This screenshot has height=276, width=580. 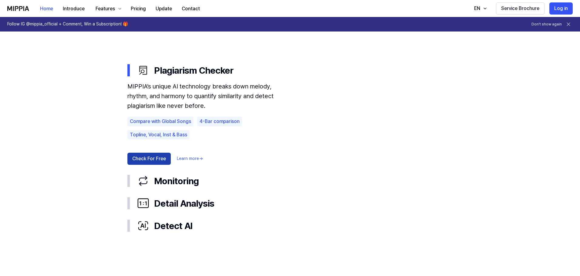 What do you see at coordinates (191, 9) in the screenshot?
I see `a: Contact` at bounding box center [191, 9].